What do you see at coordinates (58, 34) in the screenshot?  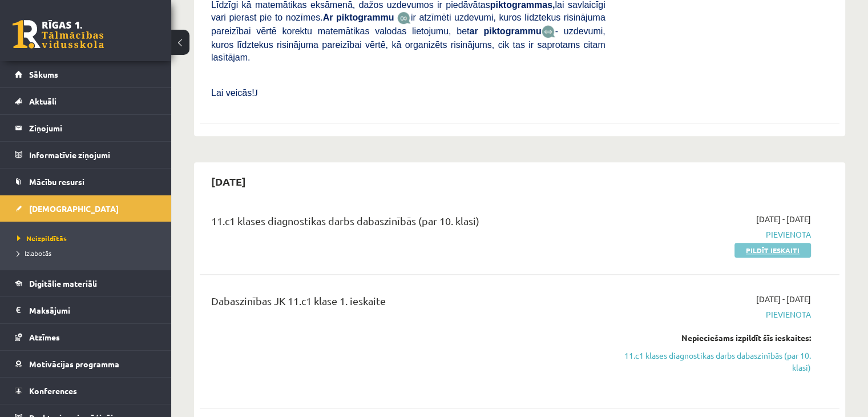 I see `a: Rīgas 1. Tālmācības vidusskola` at bounding box center [58, 34].